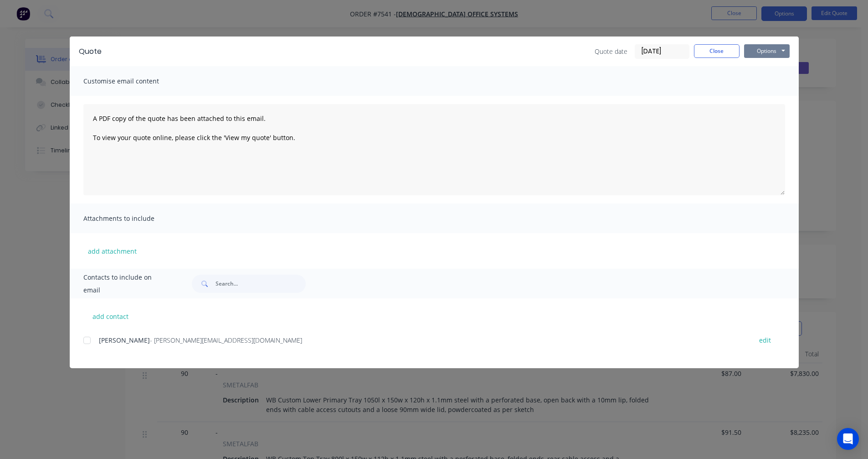 The height and width of the screenshot is (459, 868). Describe the element at coordinates (849, 439) in the screenshot. I see `div: Open Intercom Messenger` at that location.